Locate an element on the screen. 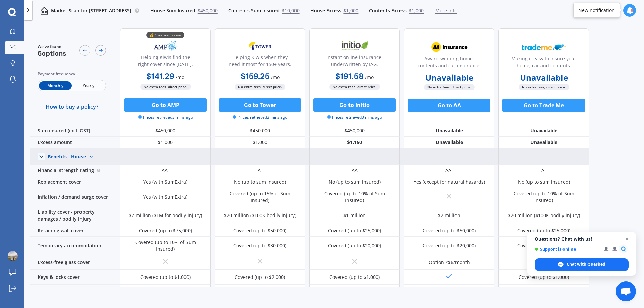 The width and height of the screenshot is (644, 308). div: Covered (up to $2,000) is located at coordinates (260, 277).